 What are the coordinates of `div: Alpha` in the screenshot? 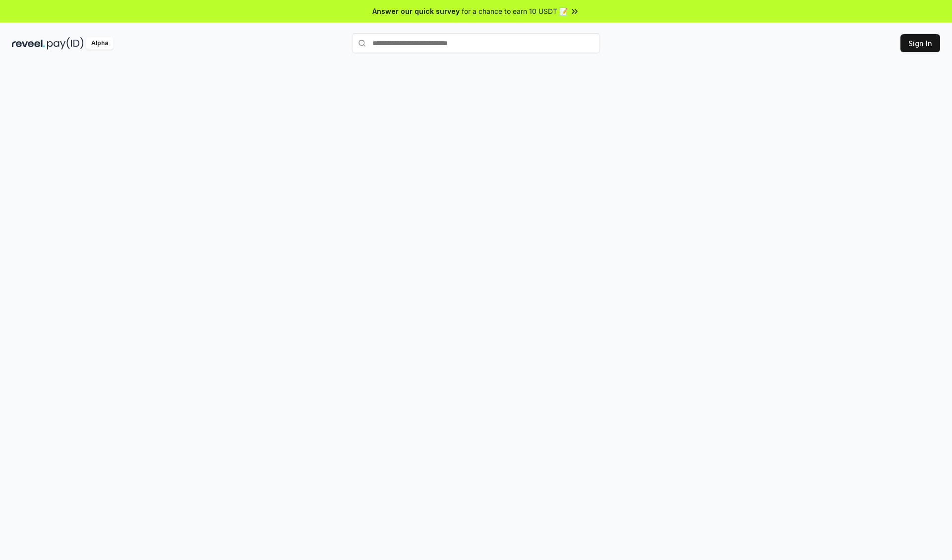 It's located at (100, 43).